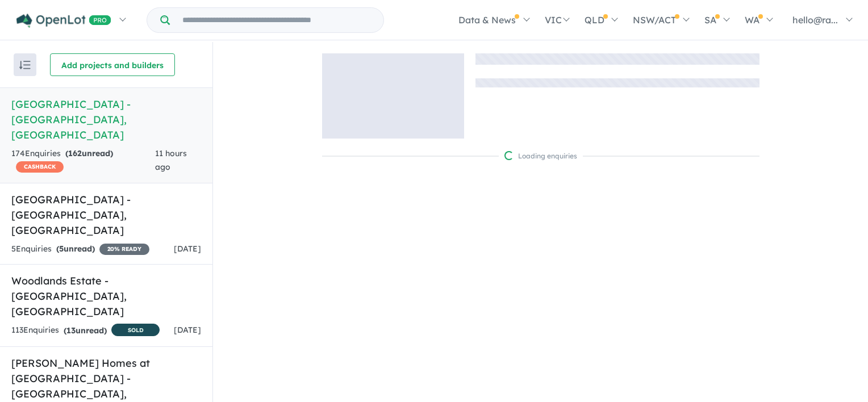  Describe the element at coordinates (112, 65) in the screenshot. I see `button: Add projects and builders` at that location.